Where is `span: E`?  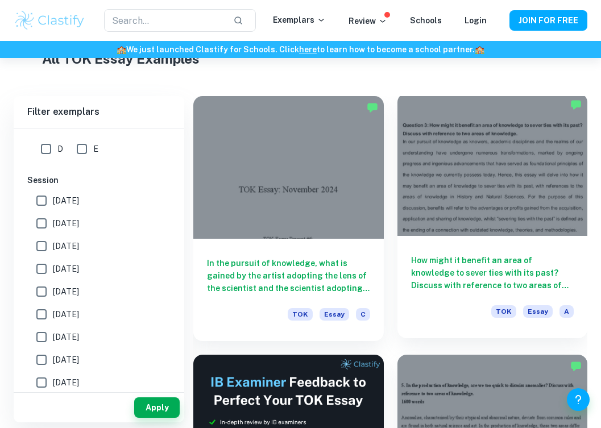 span: E is located at coordinates (95, 149).